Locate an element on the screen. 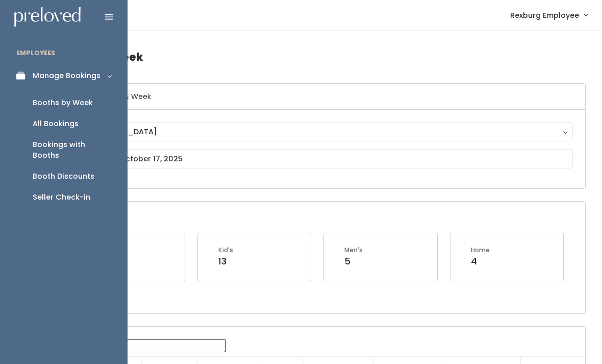 This screenshot has width=602, height=364. div: Booth Discounts is located at coordinates (63, 176).